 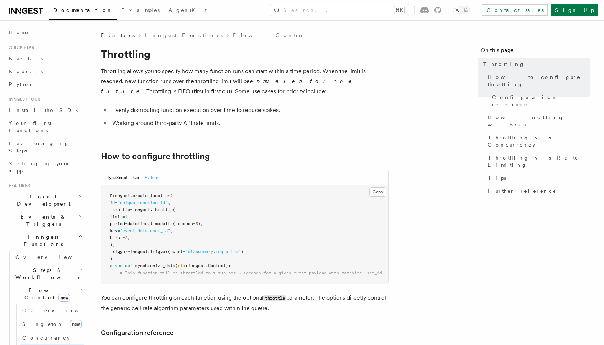 What do you see at coordinates (118, 251) in the screenshot?
I see `span: trigger` at bounding box center [118, 251].